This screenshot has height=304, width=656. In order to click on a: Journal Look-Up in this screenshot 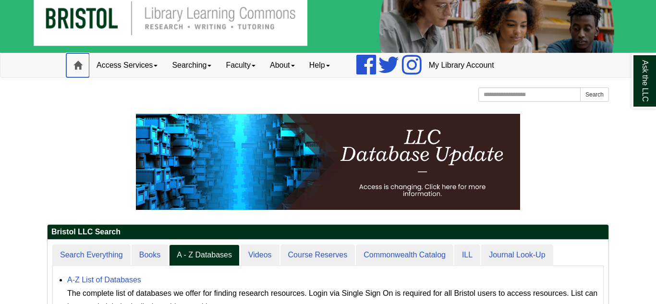, I will do `click(517, 255)`.